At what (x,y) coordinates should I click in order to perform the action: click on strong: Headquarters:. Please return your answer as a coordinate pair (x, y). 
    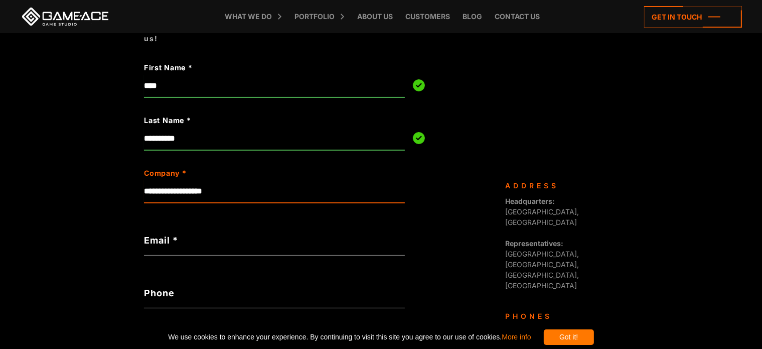
    Looking at the image, I should click on (530, 201).